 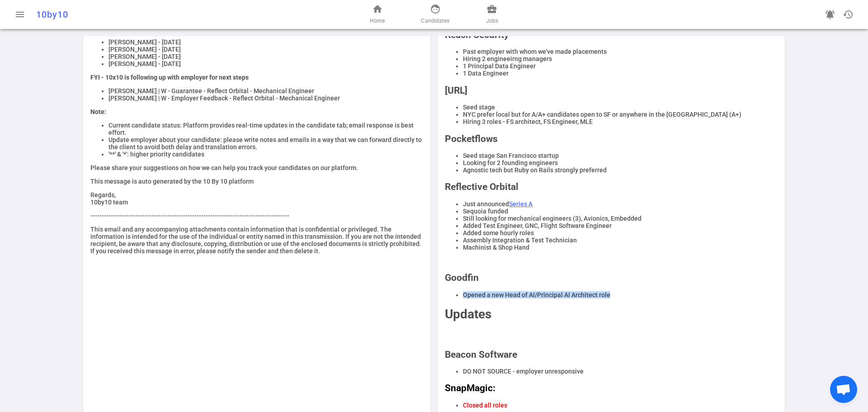 What do you see at coordinates (620, 295) in the screenshot?
I see `li: Opened a new Head of AI/Principal AI Architect role` at bounding box center [620, 295].